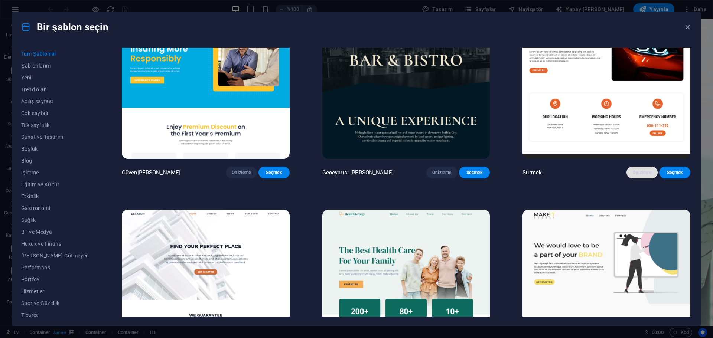 This screenshot has width=713, height=338. Describe the element at coordinates (55, 280) in the screenshot. I see `button: Portföy` at that location.